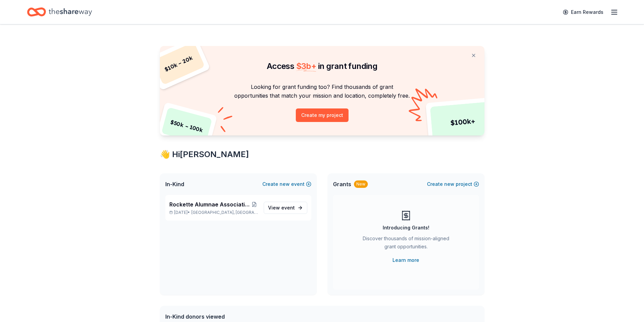 Image resolution: width=644 pixels, height=322 pixels. I want to click on a: Earn Rewards, so click(583, 12).